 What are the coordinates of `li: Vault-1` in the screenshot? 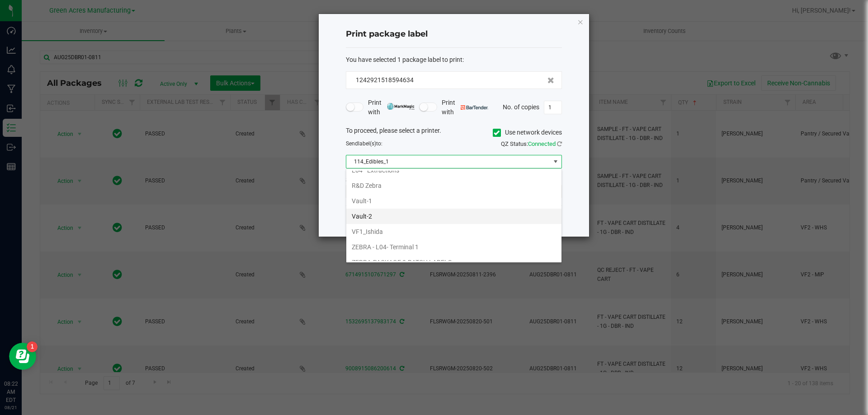 It's located at (454, 201).